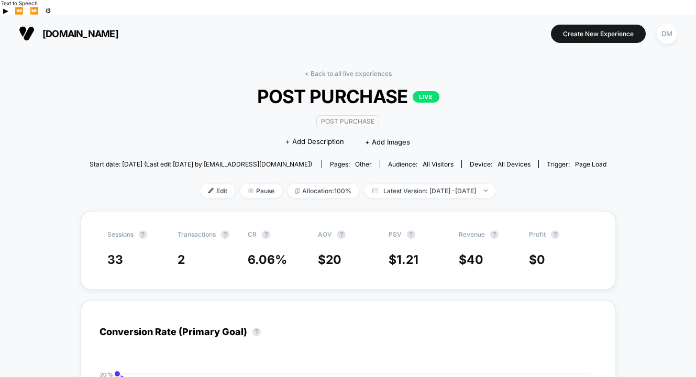 The width and height of the screenshot is (696, 377). What do you see at coordinates (211, 191) in the screenshot?
I see `img: edit` at bounding box center [211, 191].